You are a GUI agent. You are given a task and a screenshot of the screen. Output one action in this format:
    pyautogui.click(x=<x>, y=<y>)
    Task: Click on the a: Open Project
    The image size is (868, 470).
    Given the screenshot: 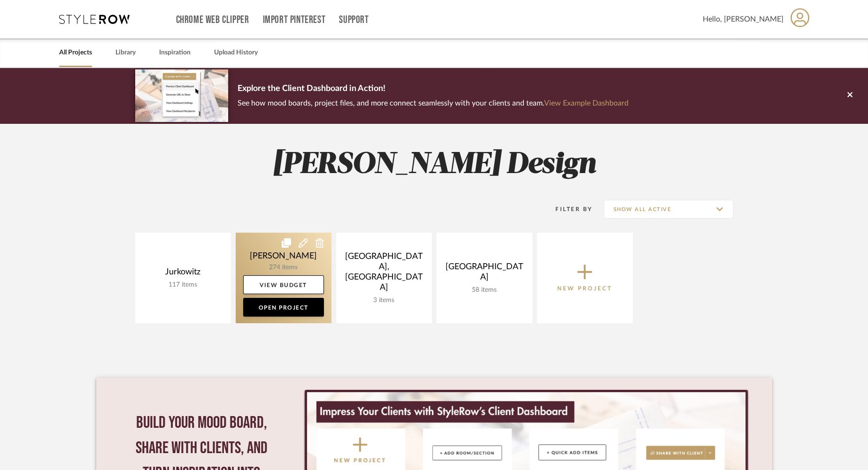 What is the action you would take?
    pyautogui.click(x=283, y=307)
    